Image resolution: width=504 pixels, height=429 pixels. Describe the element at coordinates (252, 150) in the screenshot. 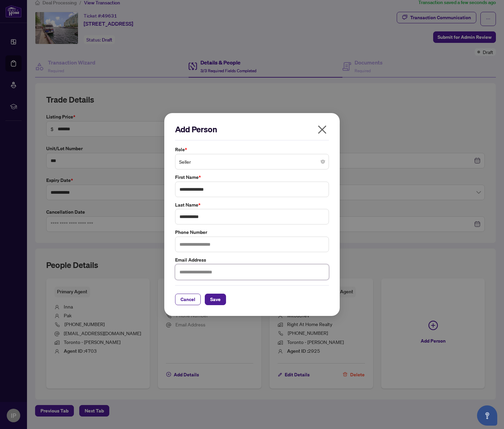

I see `label: Role` at that location.